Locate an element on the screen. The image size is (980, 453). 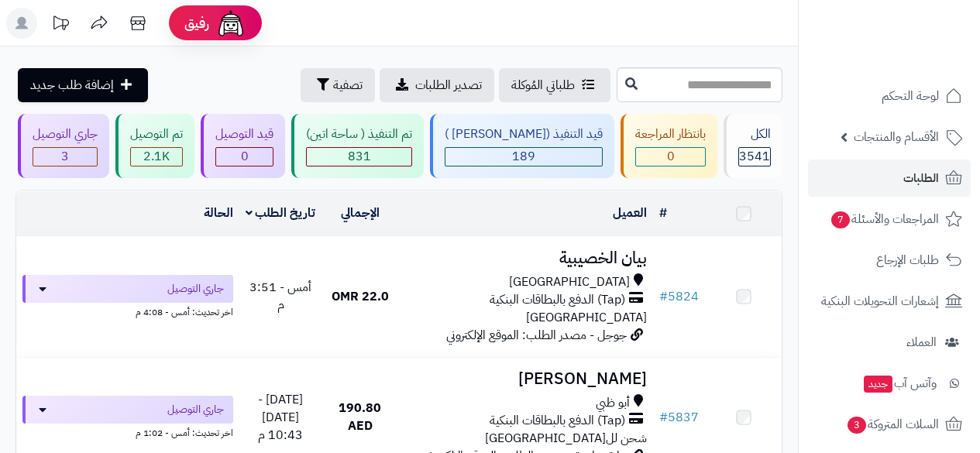
a: إضافة طلب جديد is located at coordinates (83, 85).